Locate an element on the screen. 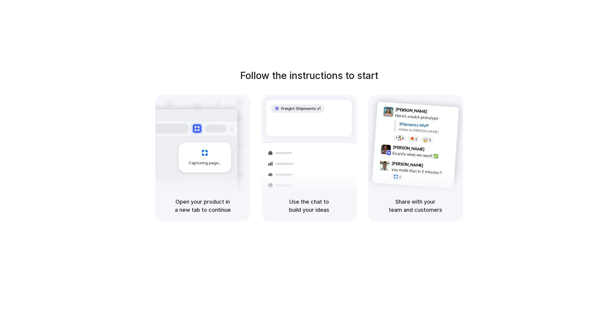  h5: Share with your team and customers is located at coordinates (416, 206).